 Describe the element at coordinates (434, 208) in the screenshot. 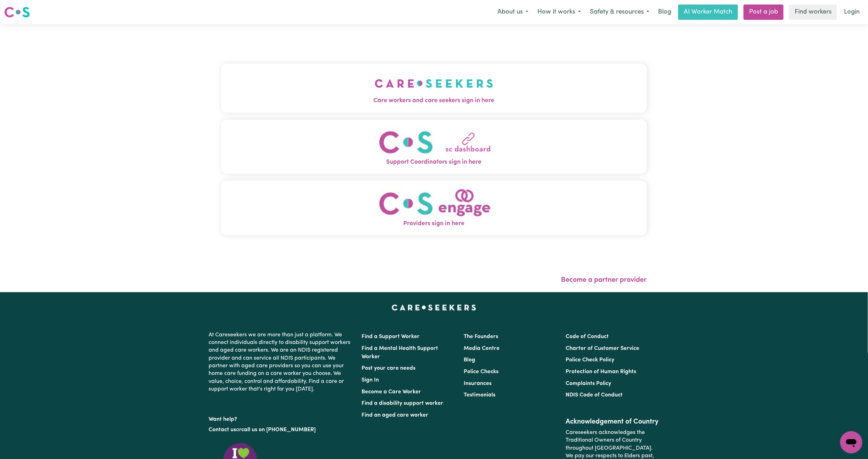

I see `button: Providers sign in here` at that location.